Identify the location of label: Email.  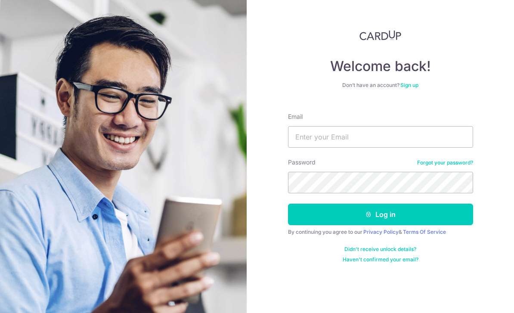
(295, 117).